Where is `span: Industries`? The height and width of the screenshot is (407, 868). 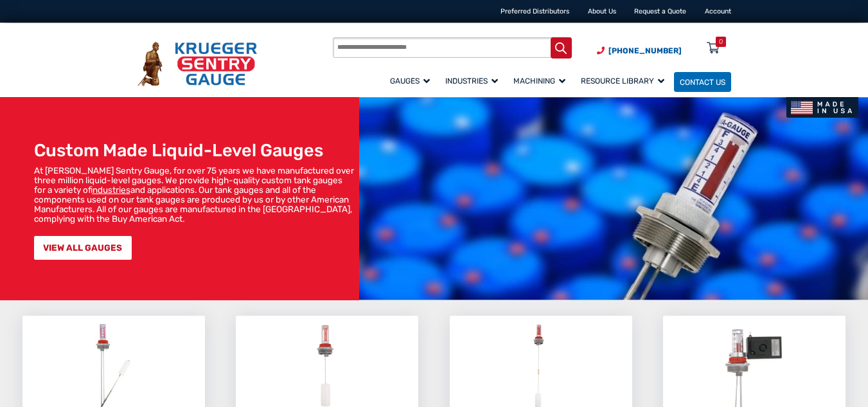 span: Industries is located at coordinates (471, 81).